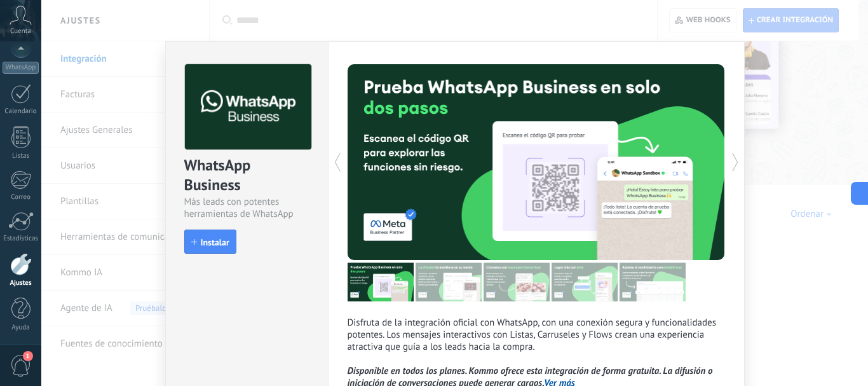  What do you see at coordinates (20, 31) in the screenshot?
I see `span: Cuenta` at bounding box center [20, 31].